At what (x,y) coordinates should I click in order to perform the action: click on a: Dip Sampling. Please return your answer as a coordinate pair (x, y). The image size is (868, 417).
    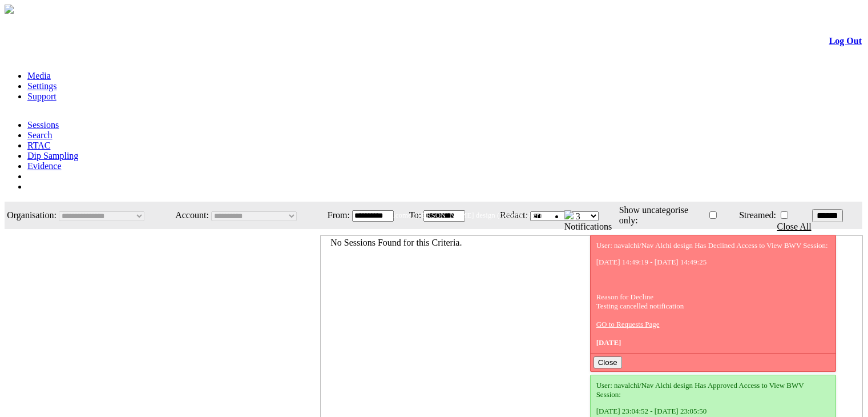
    Looking at the image, I should click on (53, 156).